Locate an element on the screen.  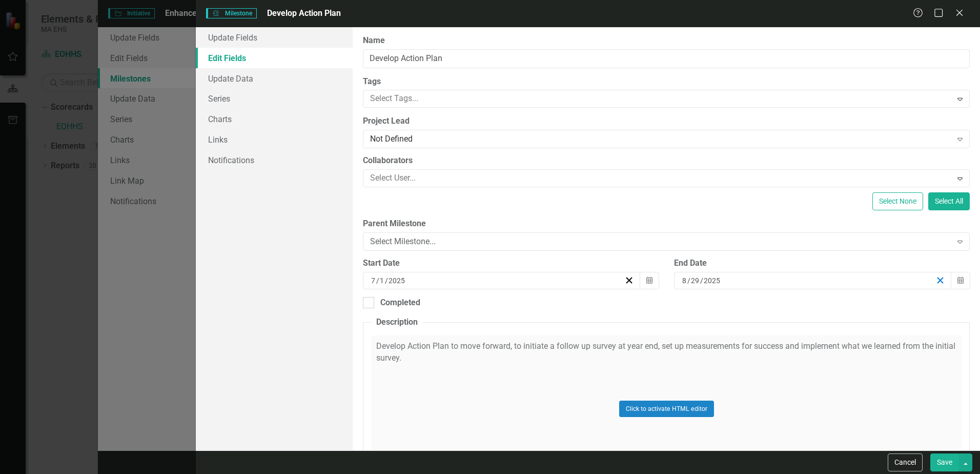
label: Collaborators is located at coordinates (666, 161).